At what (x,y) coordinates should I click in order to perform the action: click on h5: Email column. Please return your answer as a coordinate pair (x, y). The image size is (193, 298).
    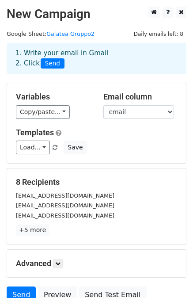
    Looking at the image, I should click on (141, 97).